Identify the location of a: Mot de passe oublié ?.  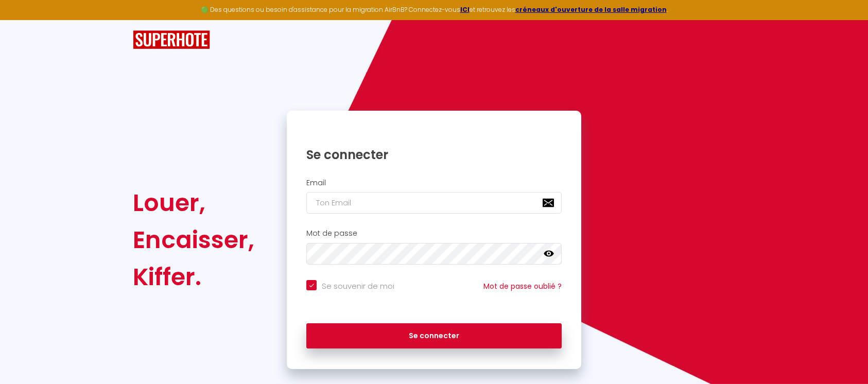
(522, 286).